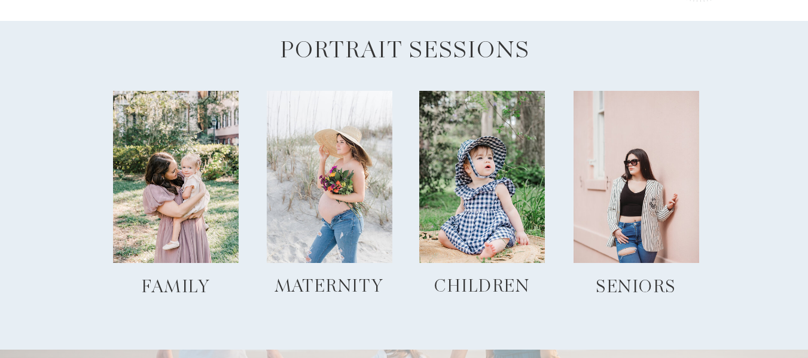 The height and width of the screenshot is (358, 808). I want to click on nav: children, so click(482, 290).